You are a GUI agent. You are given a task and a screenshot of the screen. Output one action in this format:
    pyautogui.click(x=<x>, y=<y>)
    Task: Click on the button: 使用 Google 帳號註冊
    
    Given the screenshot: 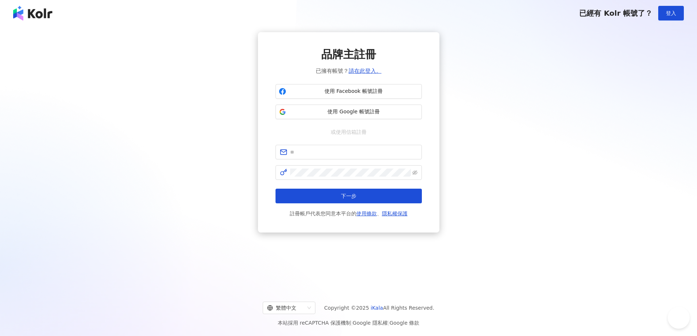 What is the action you would take?
    pyautogui.click(x=348, y=112)
    